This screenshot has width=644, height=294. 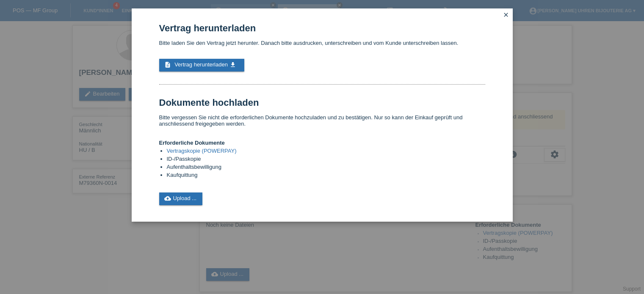 What do you see at coordinates (202, 65) in the screenshot?
I see `a: description Vertrag herunterladen get_app` at bounding box center [202, 65].